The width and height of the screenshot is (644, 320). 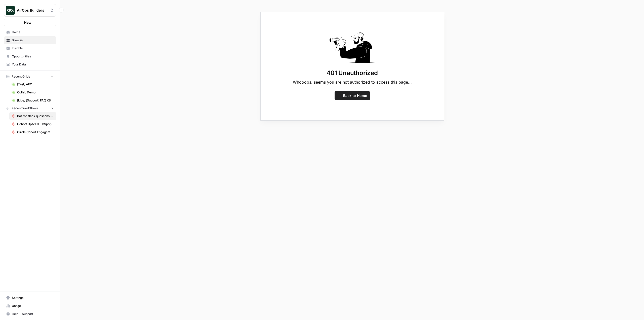 What do you see at coordinates (36, 84) in the screenshot?
I see `span: [Test] AEO` at bounding box center [36, 84].